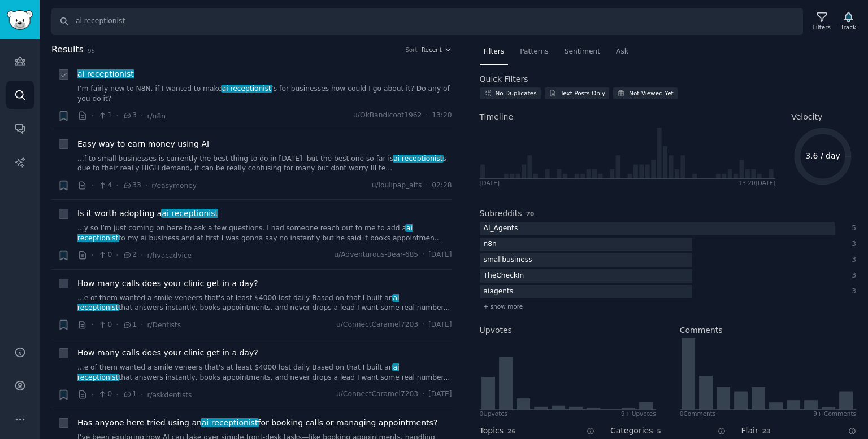 This screenshot has height=439, width=868. What do you see at coordinates (503, 306) in the screenshot?
I see `span: + show more` at bounding box center [503, 306].